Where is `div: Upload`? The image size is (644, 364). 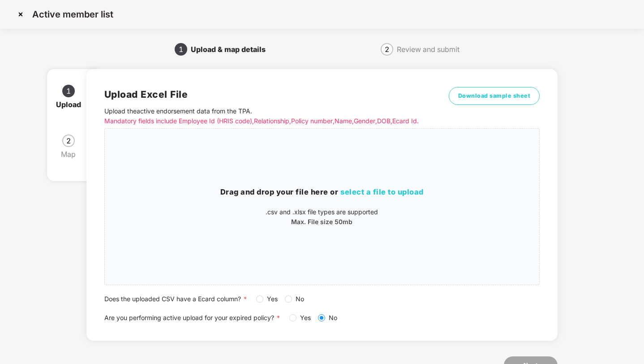
div: Upload is located at coordinates (72, 105).